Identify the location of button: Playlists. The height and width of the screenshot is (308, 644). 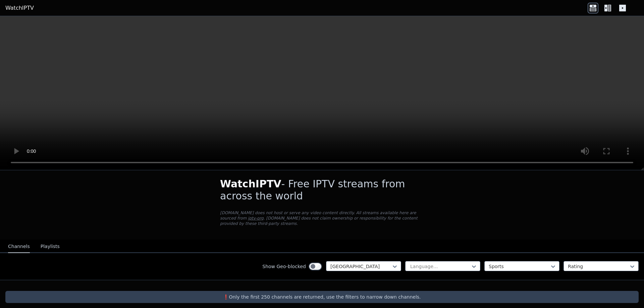
(50, 247).